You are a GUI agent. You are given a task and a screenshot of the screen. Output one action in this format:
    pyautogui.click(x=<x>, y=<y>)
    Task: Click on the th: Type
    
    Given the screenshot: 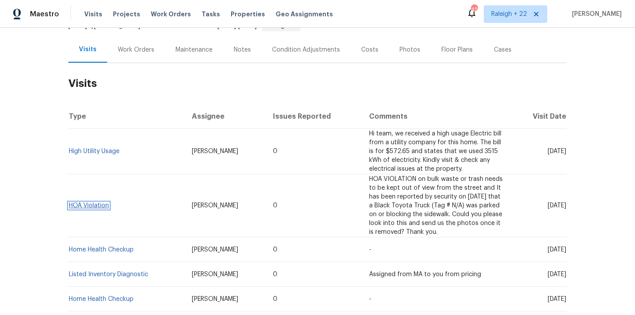 What is the action you would take?
    pyautogui.click(x=127, y=116)
    